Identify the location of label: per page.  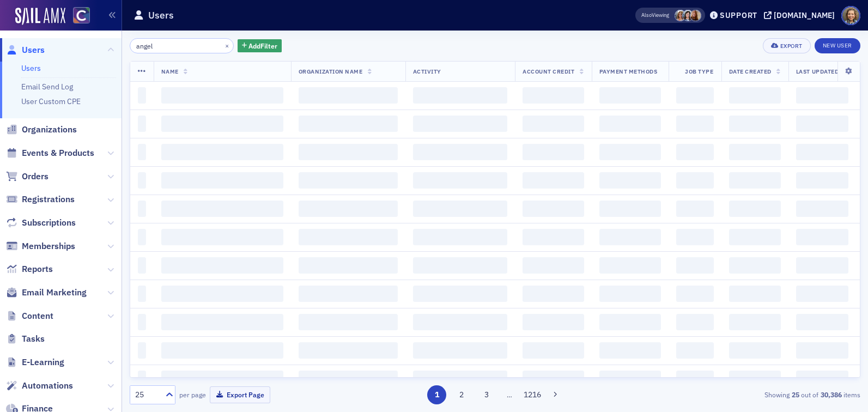
(192, 395).